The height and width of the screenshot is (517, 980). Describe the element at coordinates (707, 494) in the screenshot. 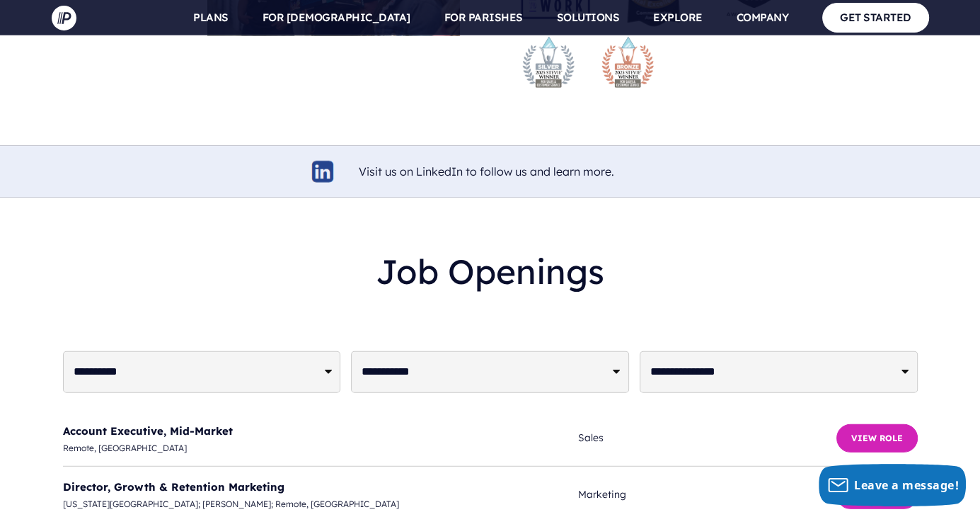

I see `span: Marketing` at that location.